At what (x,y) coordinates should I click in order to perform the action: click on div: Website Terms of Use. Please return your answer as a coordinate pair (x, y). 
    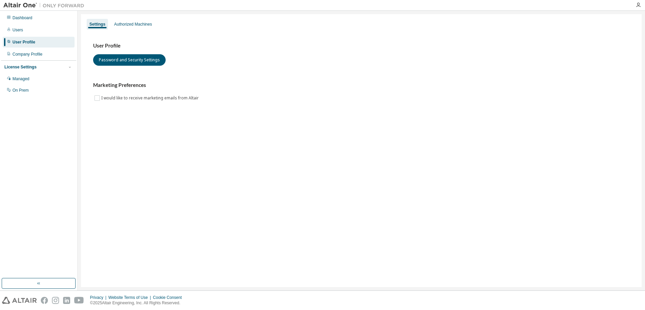
    Looking at the image, I should click on (130, 298).